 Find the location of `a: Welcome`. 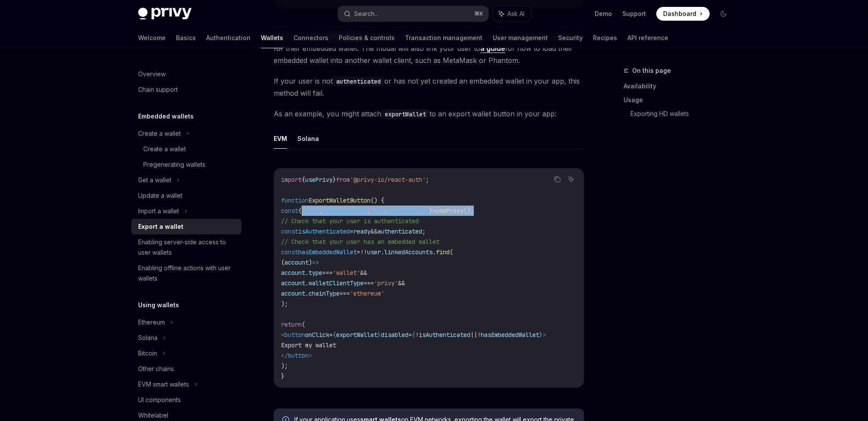

a: Welcome is located at coordinates (152, 38).